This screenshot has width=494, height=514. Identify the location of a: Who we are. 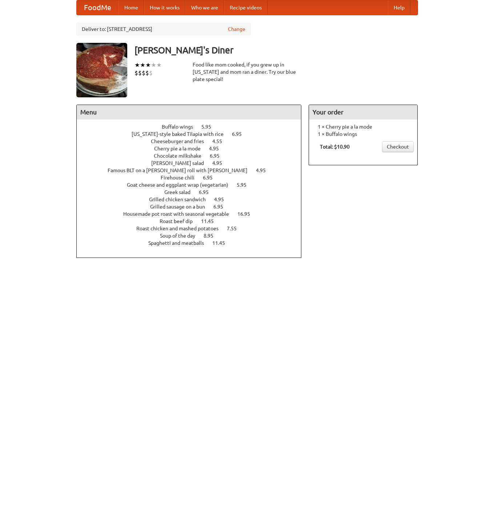
(205, 8).